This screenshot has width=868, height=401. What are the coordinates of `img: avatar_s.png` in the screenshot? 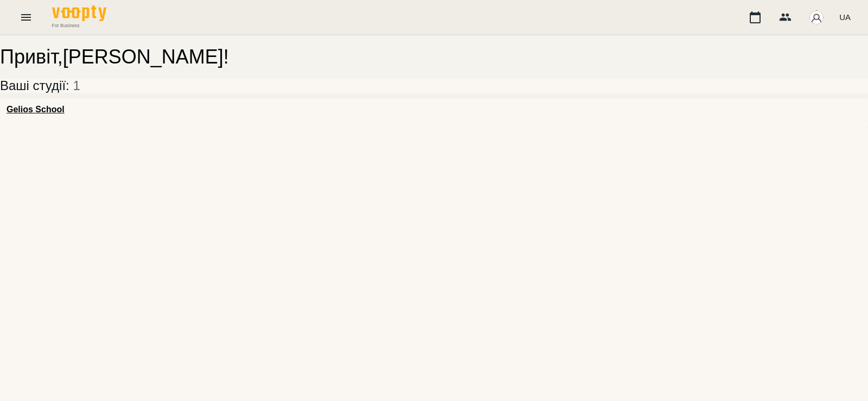 It's located at (817, 17).